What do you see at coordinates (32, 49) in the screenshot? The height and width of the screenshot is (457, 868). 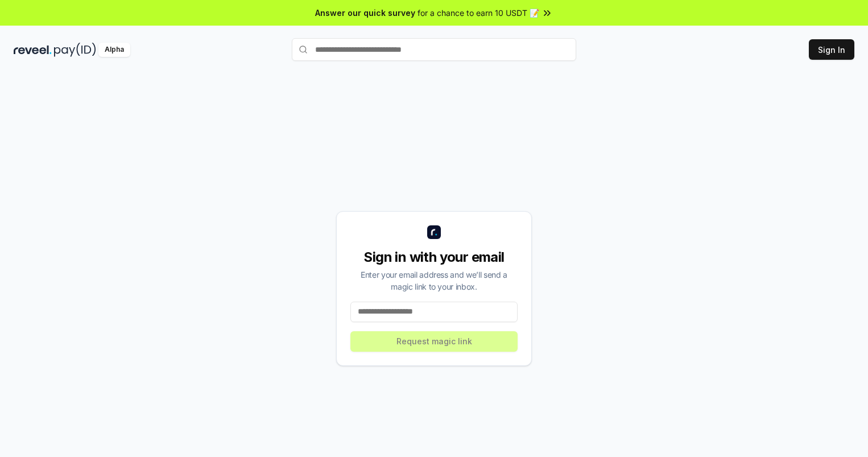 I see `img: reveel_dark` at bounding box center [32, 49].